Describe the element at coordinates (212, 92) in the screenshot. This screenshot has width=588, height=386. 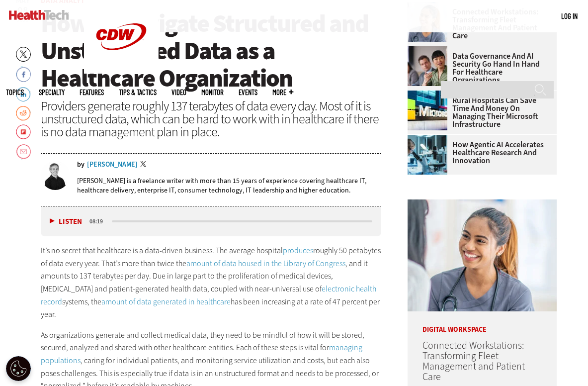
I see `a: MonITor` at that location.